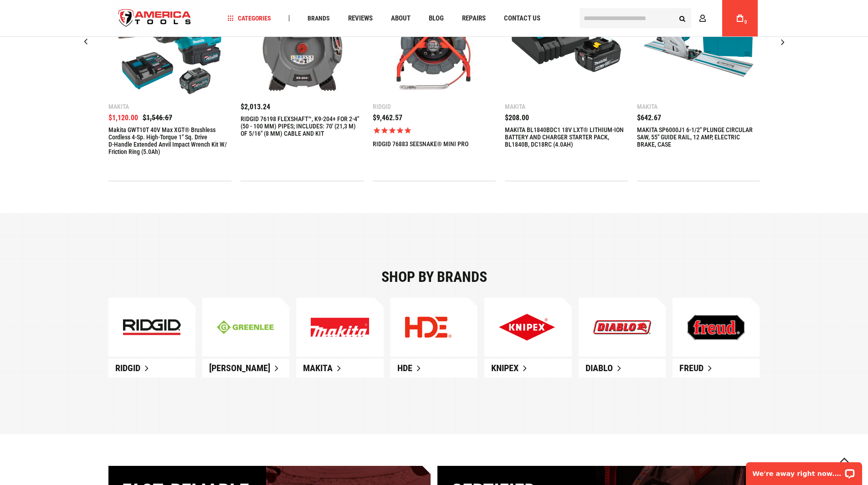 The width and height of the screenshot is (868, 485). What do you see at coordinates (255, 106) in the screenshot?
I see `span: $2,013.24` at bounding box center [255, 106].